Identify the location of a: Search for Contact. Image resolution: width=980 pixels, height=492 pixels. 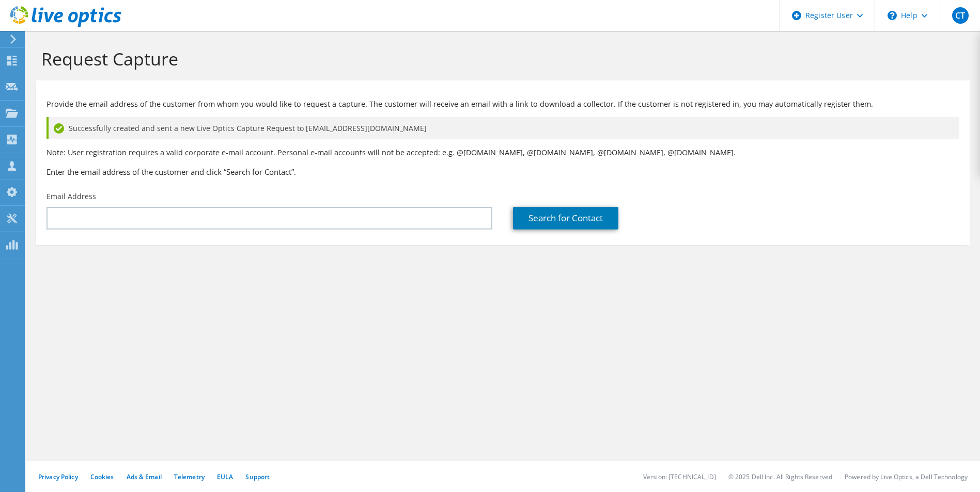
(566, 219).